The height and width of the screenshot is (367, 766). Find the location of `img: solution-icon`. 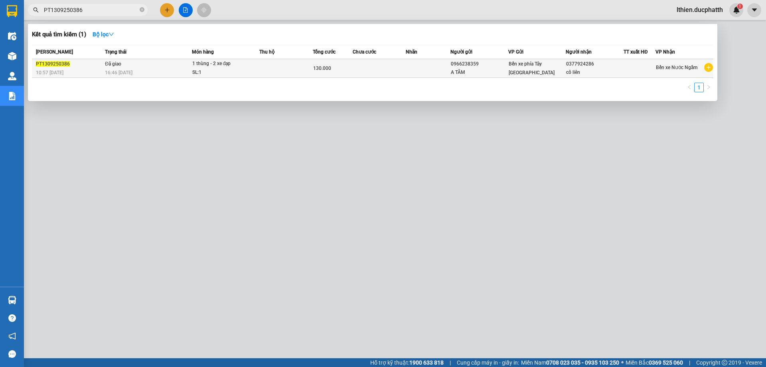

img: solution-icon is located at coordinates (12, 96).